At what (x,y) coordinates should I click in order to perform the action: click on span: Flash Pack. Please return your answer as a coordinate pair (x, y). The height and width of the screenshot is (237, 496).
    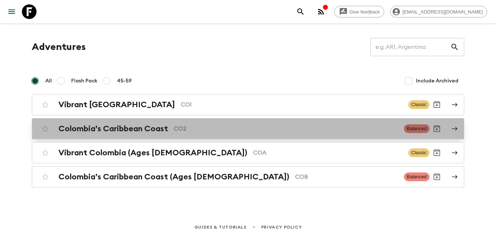
    Looking at the image, I should click on (84, 81).